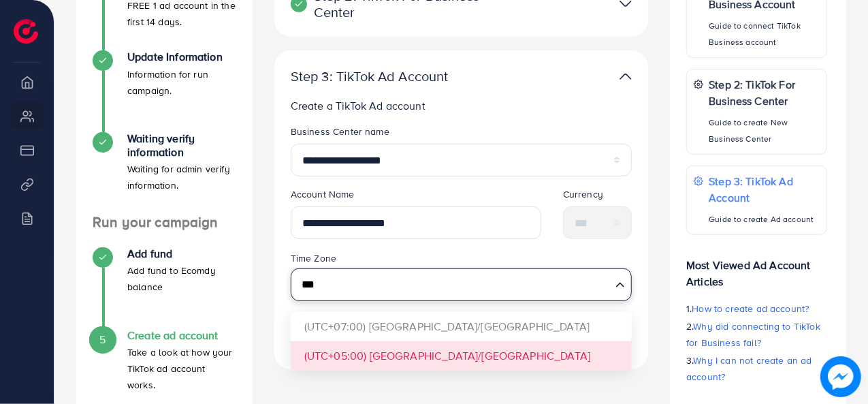  Describe the element at coordinates (26, 31) in the screenshot. I see `img: logo` at that location.